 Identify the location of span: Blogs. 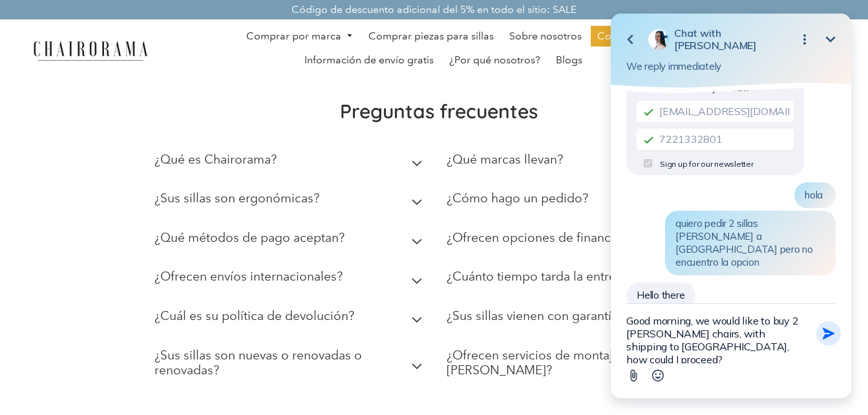
(569, 60).